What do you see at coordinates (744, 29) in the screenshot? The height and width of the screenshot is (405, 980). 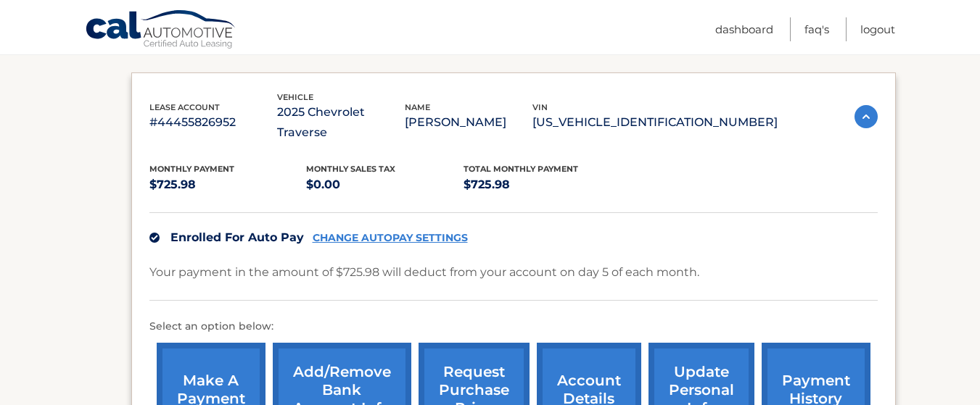 I see `a: Dashboard` at bounding box center [744, 29].